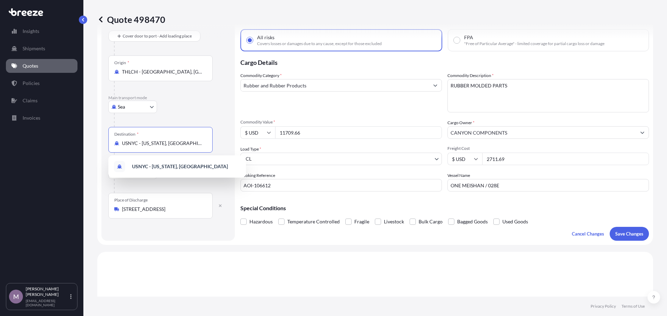  I want to click on span: Livestock, so click(394, 222).